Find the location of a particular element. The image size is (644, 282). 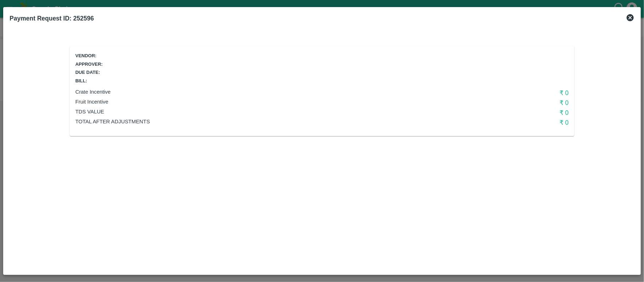

span: Due date: is located at coordinates (88, 72).